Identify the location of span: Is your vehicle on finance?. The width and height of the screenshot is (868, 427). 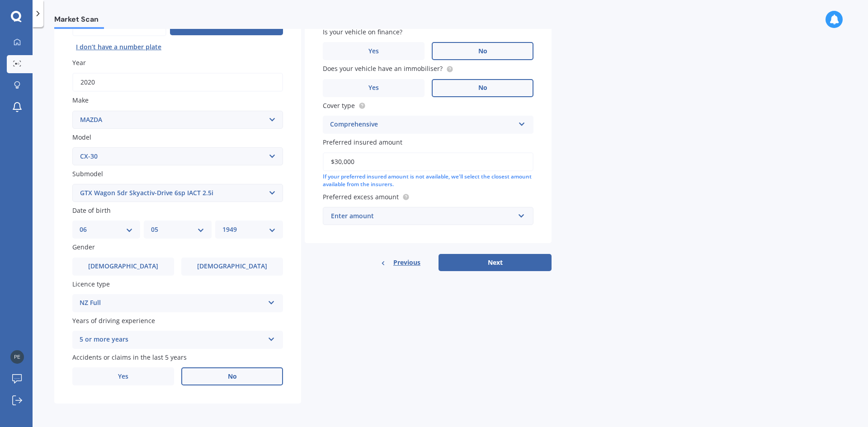
(362, 32).